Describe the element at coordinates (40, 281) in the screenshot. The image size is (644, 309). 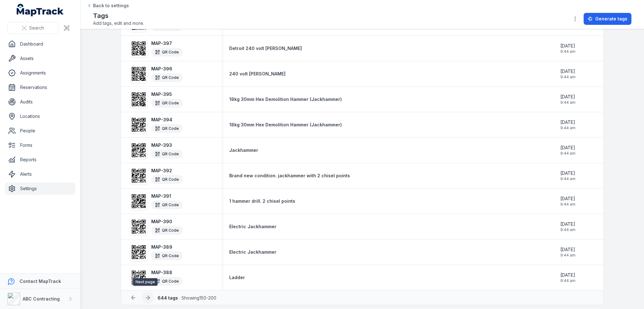
I see `strong: Contact MapTrack` at that location.